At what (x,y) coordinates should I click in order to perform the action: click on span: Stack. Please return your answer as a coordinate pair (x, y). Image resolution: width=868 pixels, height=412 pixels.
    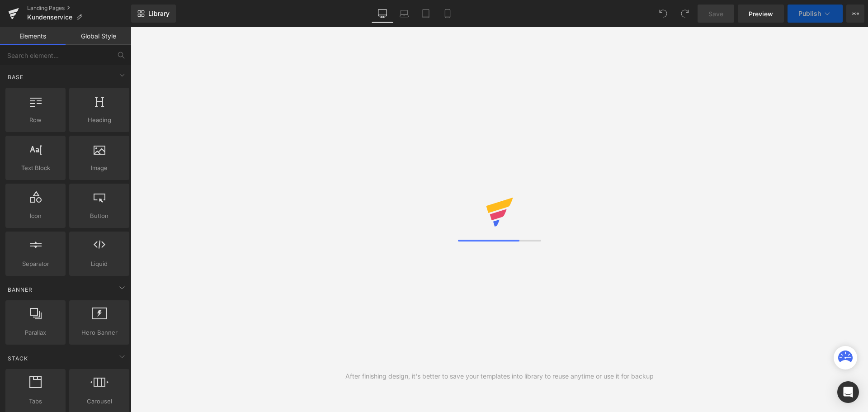
    Looking at the image, I should click on (18, 358).